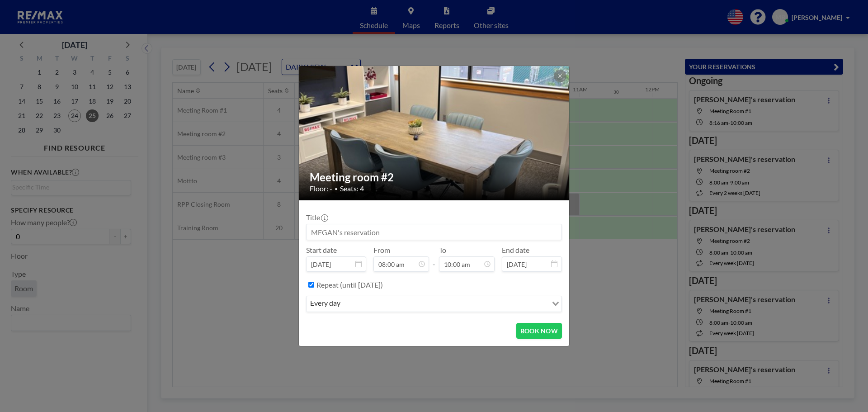  What do you see at coordinates (352, 188) in the screenshot?
I see `span: Seats: 4` at bounding box center [352, 188].